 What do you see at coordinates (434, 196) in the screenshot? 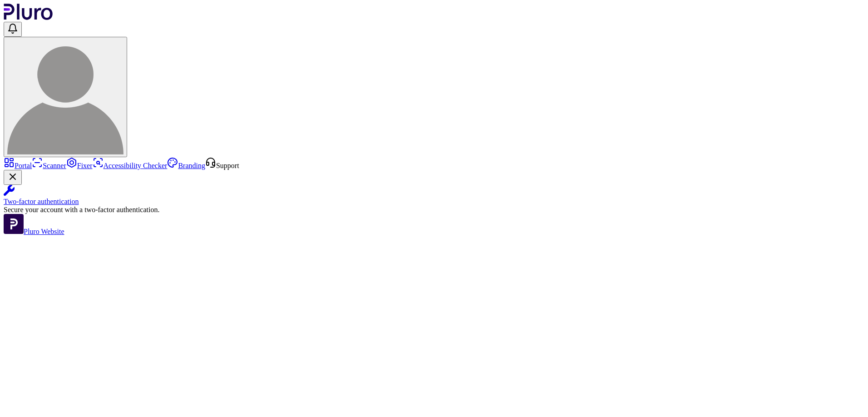
I see `aside: Sidebar menu` at bounding box center [434, 196].